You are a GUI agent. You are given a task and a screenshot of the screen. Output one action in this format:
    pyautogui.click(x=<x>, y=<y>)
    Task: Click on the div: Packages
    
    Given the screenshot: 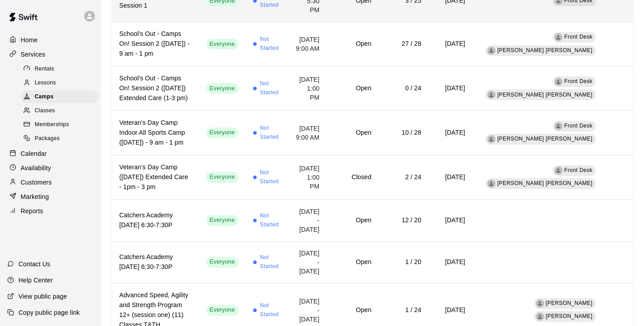 What is the action you would take?
    pyautogui.click(x=60, y=139)
    